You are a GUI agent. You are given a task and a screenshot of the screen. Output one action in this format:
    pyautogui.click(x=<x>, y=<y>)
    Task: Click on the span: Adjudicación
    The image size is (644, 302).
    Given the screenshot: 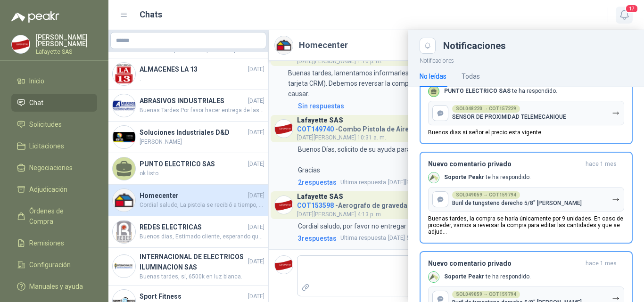 What is the action you would take?
    pyautogui.click(x=48, y=189)
    